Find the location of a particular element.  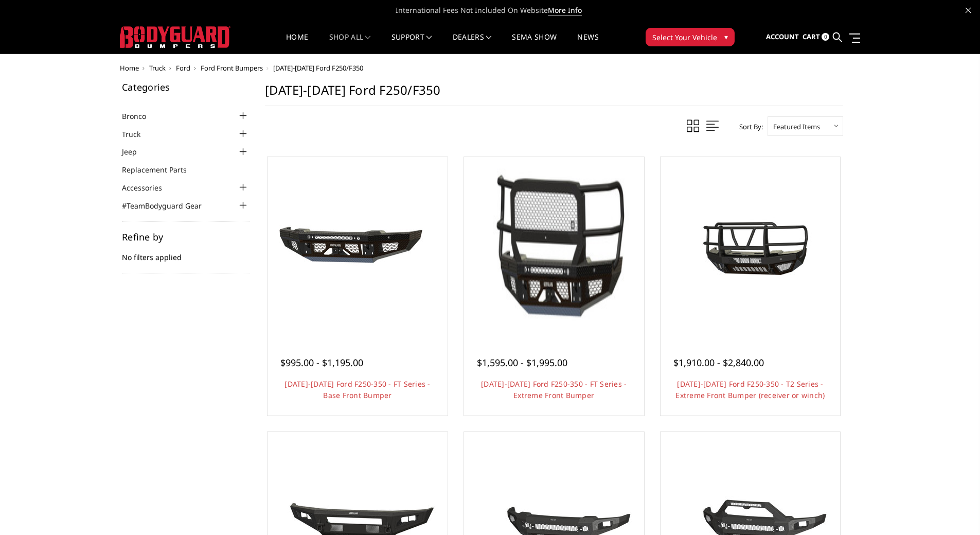

a: Replacement Parts is located at coordinates (161, 169).